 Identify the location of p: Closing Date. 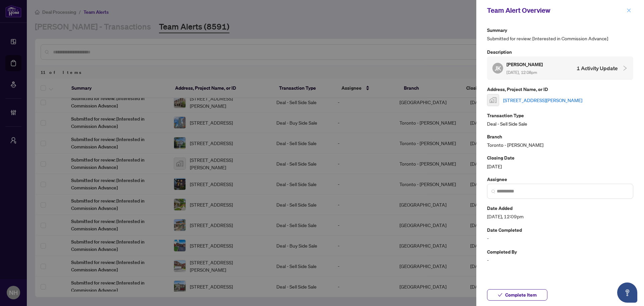
(560, 158).